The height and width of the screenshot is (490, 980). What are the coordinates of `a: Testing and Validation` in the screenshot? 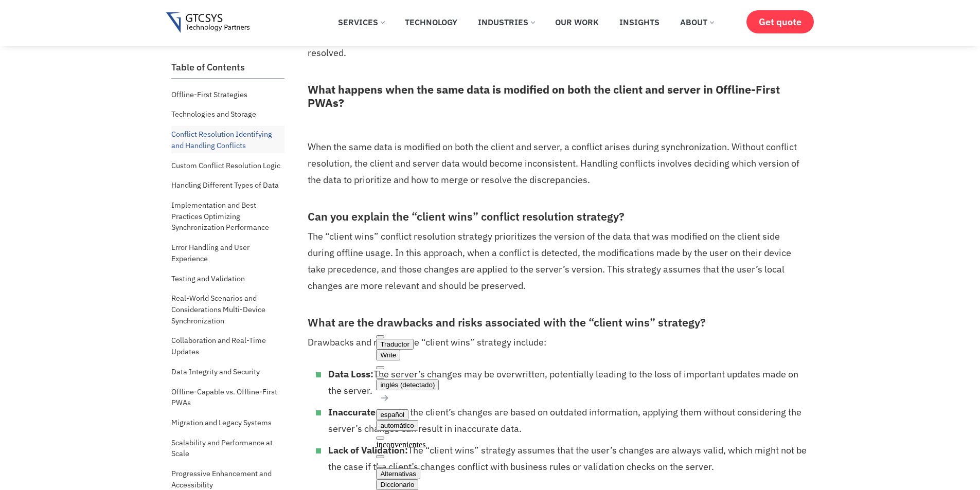 It's located at (208, 279).